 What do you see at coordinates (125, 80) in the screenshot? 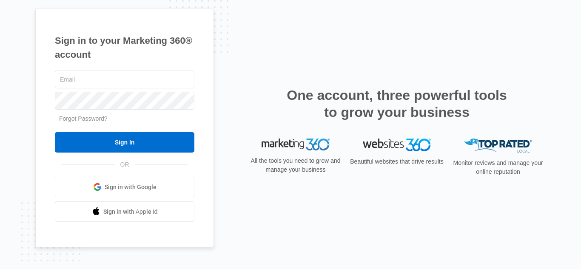
I see `input: Email` at bounding box center [125, 80].